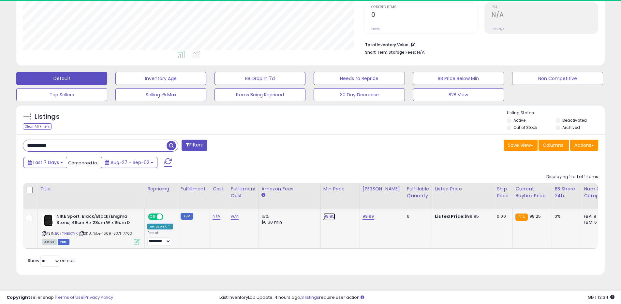  I want to click on div: Num of Comp., so click(596, 193).